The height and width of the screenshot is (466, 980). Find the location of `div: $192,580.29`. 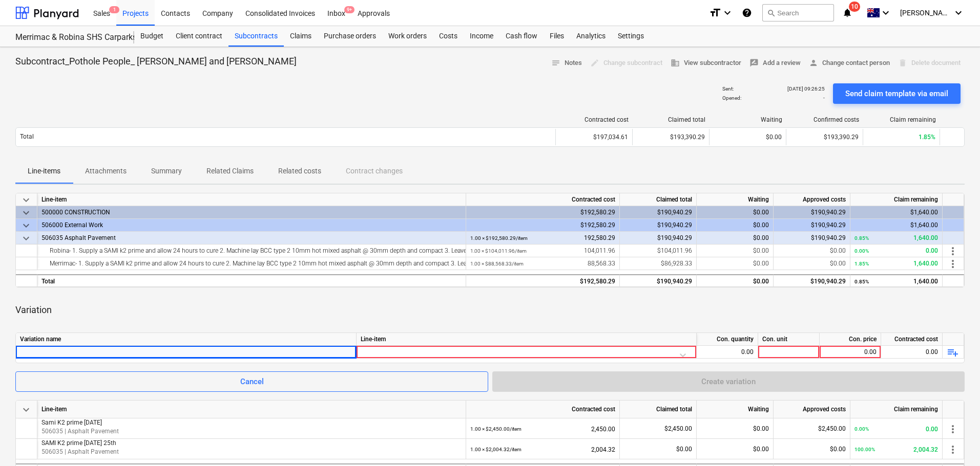

div: $192,580.29 is located at coordinates (543, 281).